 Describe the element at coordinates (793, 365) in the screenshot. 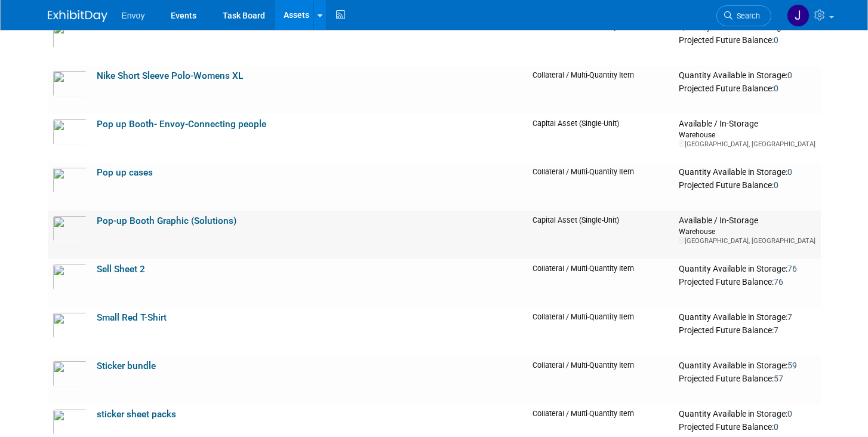

I see `span: 59` at that location.